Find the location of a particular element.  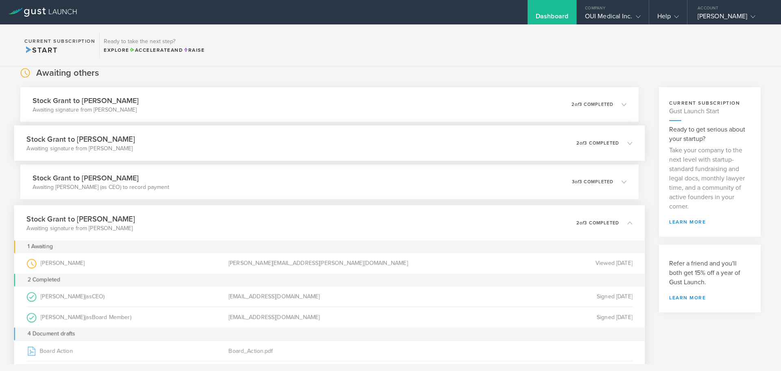

h3: Ready to take the next step? is located at coordinates (154, 41).